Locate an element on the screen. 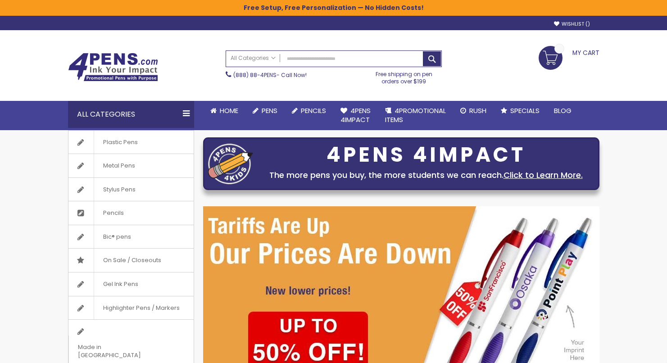  span: Metal Pens is located at coordinates (119, 166).